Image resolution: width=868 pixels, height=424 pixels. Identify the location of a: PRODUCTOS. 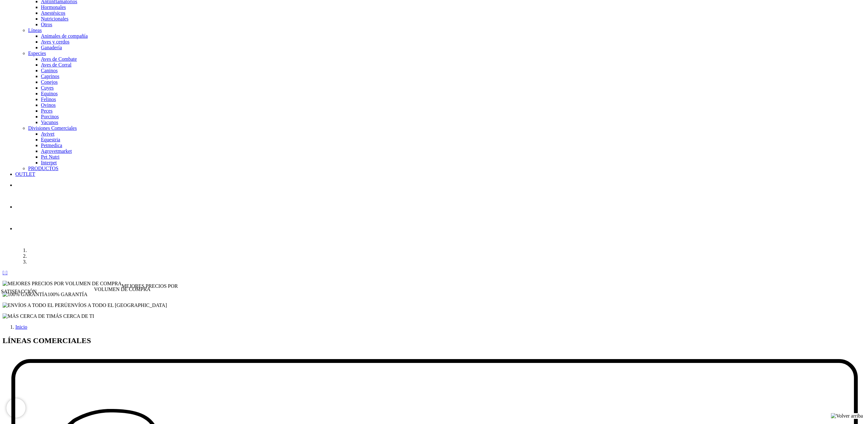
(43, 168).